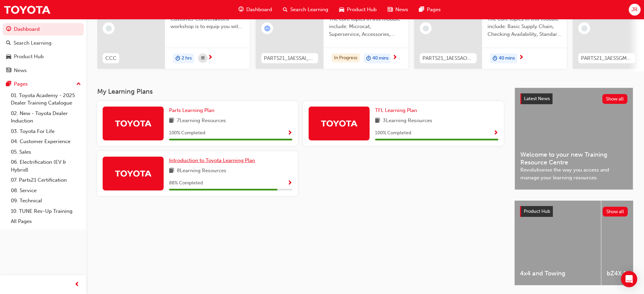  I want to click on a: 06. Electrification (EV & Hybrid), so click(46, 166).